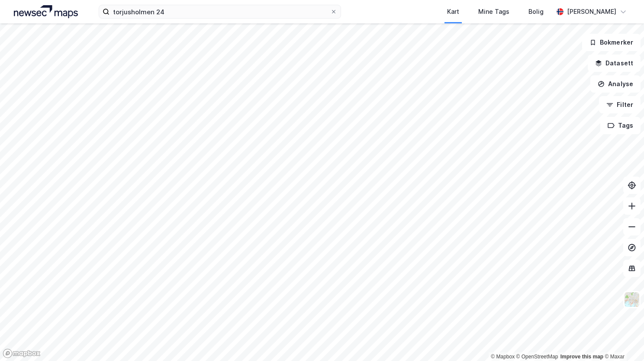 This screenshot has width=644, height=361. I want to click on button: Bokmerker, so click(611, 43).